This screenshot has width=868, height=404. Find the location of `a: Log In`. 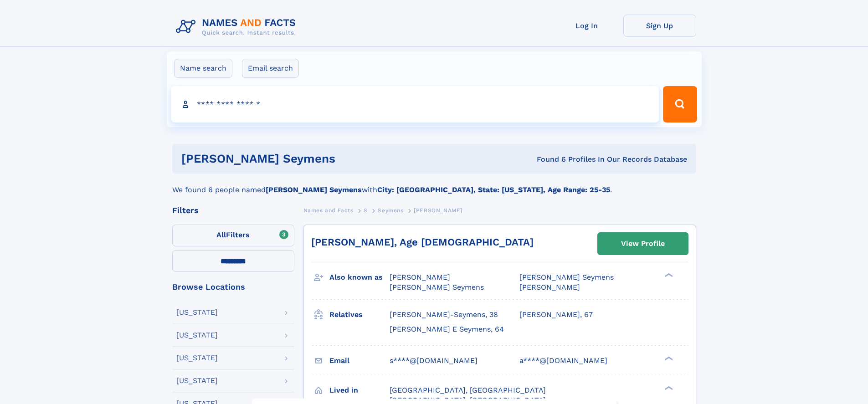

a: Log In is located at coordinates (587, 26).